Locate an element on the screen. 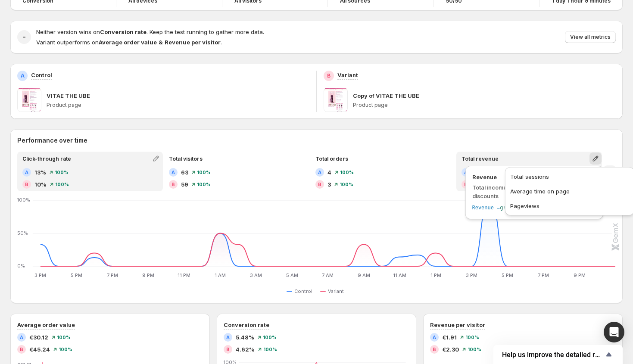  button: Show survey - Help us improve the detailed report for A/B campaigns is located at coordinates (558, 355).